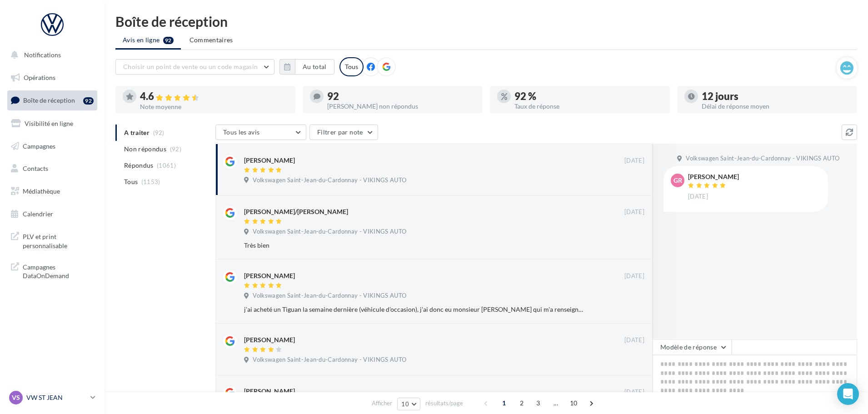 The image size is (868, 414). I want to click on span: (92), so click(176, 149).